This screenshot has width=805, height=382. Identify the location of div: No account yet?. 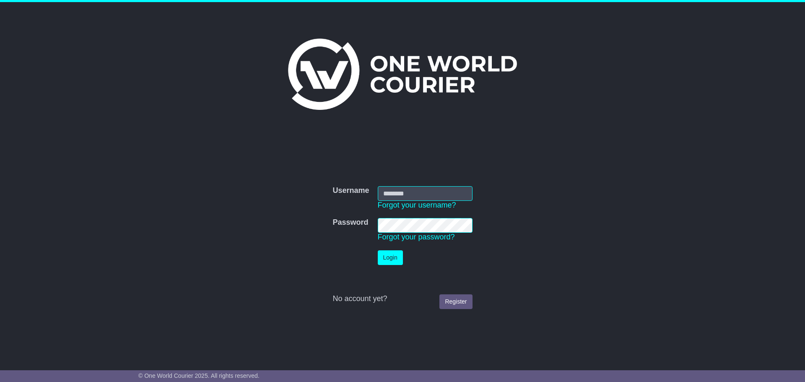
(402, 299).